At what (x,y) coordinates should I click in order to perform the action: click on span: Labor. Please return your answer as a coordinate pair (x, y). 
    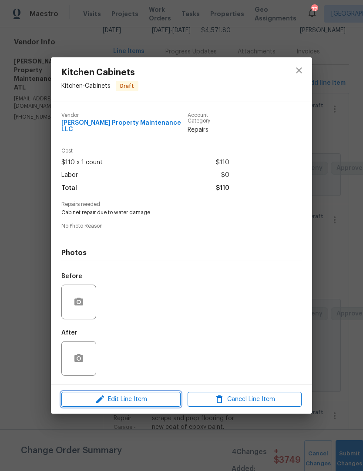
    Looking at the image, I should click on (70, 175).